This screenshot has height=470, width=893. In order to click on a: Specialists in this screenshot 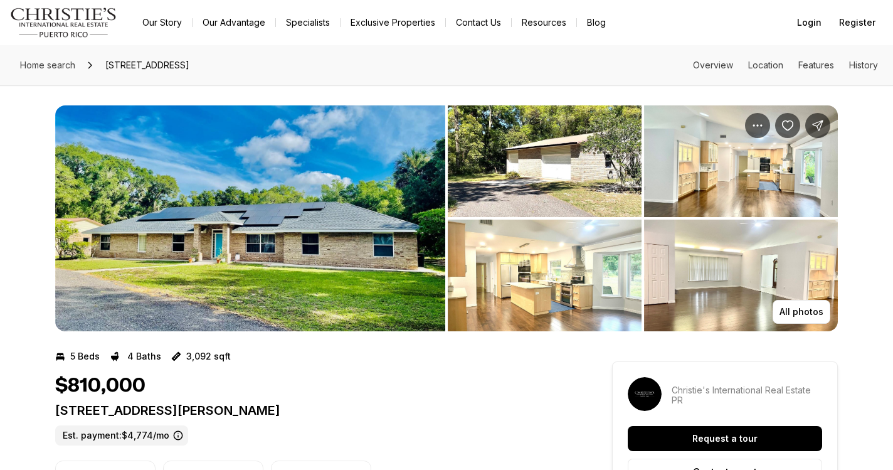, I will do `click(308, 23)`.